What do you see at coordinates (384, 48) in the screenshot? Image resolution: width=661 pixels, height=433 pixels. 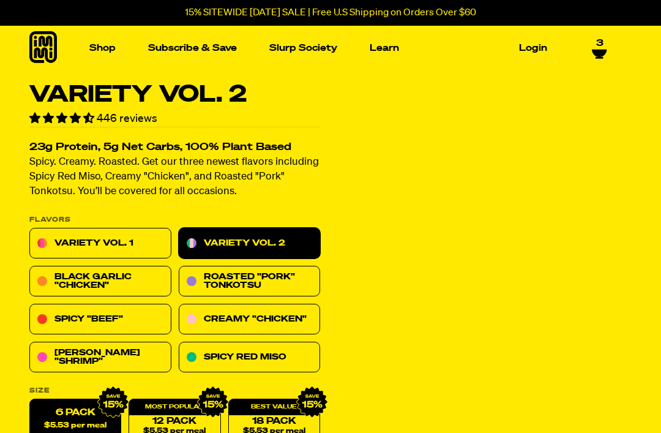 I see `a: Learn` at bounding box center [384, 48].